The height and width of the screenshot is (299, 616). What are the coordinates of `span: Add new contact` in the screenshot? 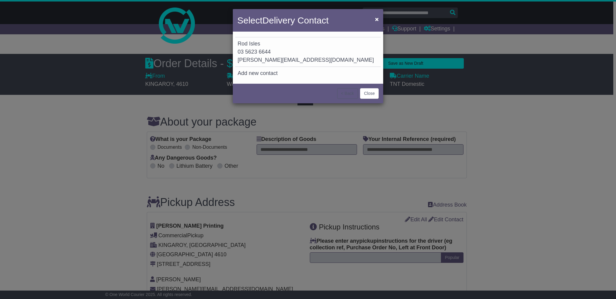 It's located at (258, 73).